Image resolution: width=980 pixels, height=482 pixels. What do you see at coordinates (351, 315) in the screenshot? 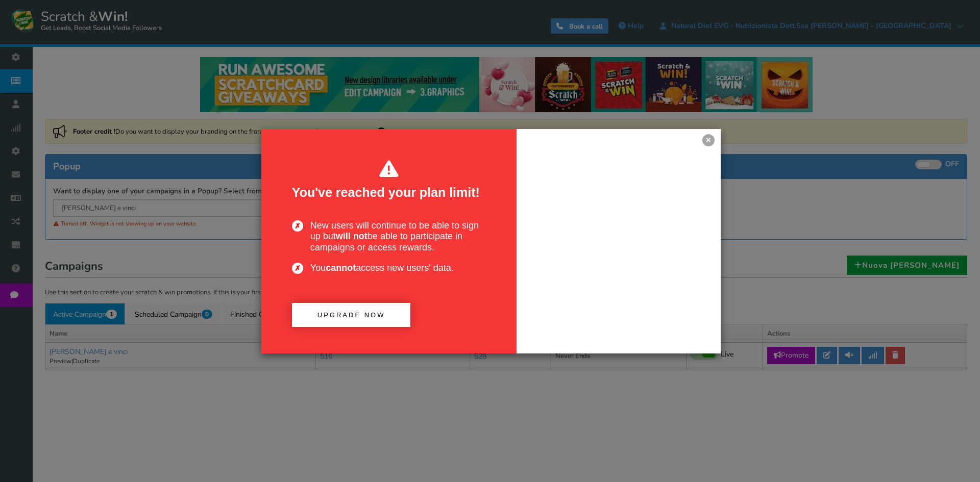
I see `a: Upgrade now` at bounding box center [351, 315].